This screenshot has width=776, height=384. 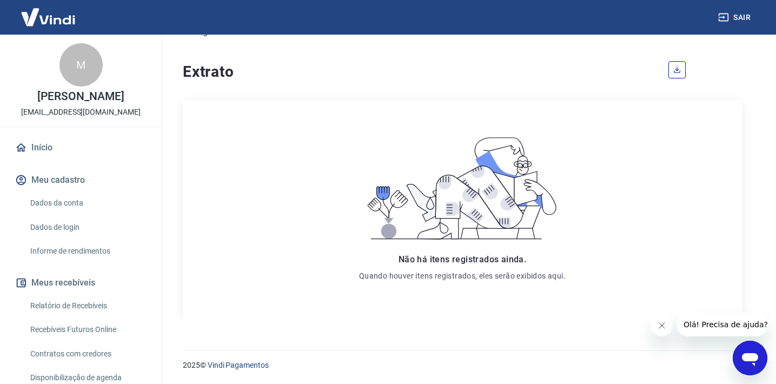 What do you see at coordinates (87, 203) in the screenshot?
I see `a: Dados da conta` at bounding box center [87, 203].